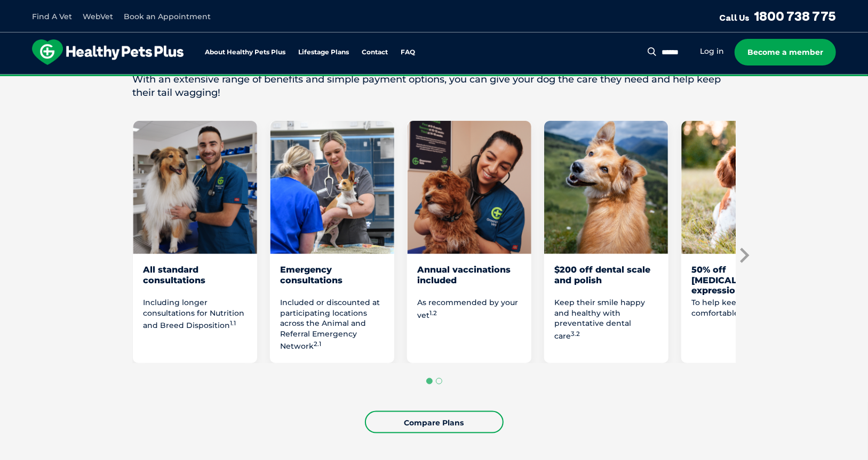 This screenshot has height=460, width=868. Describe the element at coordinates (195, 242) in the screenshot. I see `li: 1 of 8` at that location.